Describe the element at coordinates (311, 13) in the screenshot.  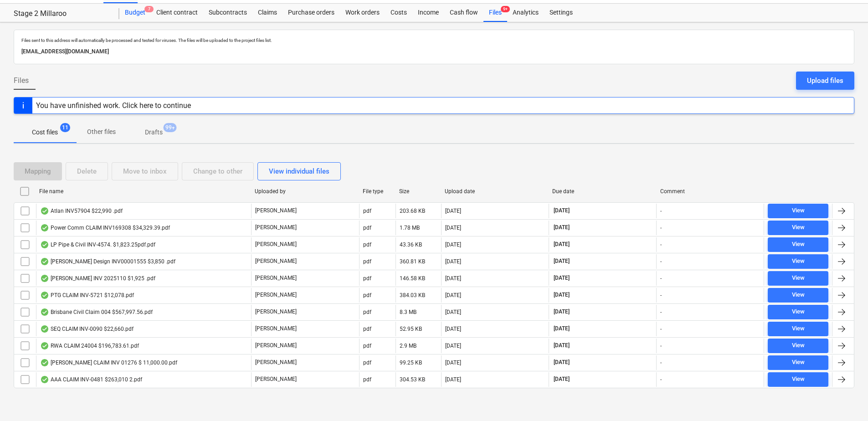
I see `div: Purchase orders` at that location.